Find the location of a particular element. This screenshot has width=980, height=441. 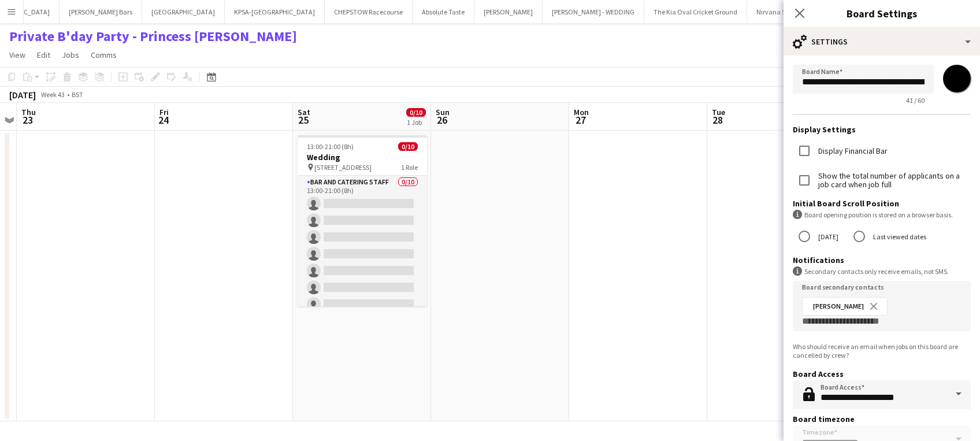

a: Jobs is located at coordinates (71, 55).